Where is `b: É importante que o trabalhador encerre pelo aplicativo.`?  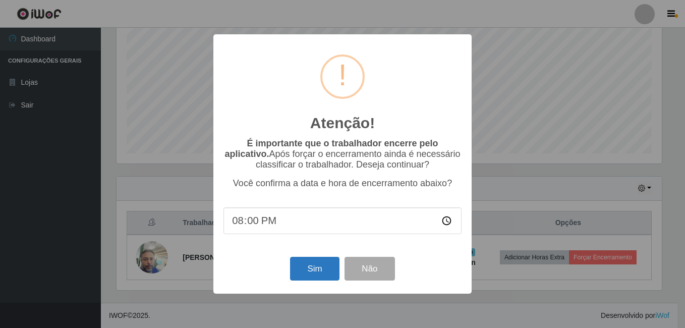
b: É importante que o trabalhador encerre pelo aplicativo. is located at coordinates (331, 148).